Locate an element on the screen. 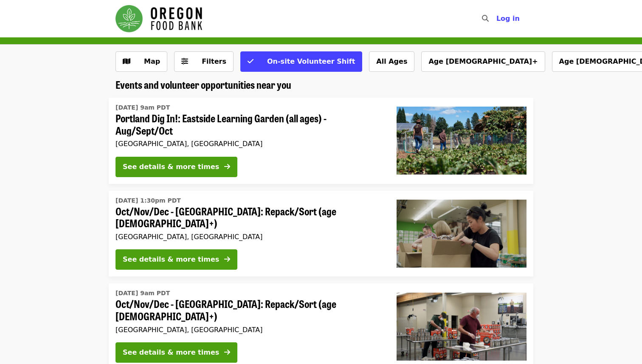 This screenshot has width=642, height=364. img: Oregon Food Bank - Home is located at coordinates (159, 19).